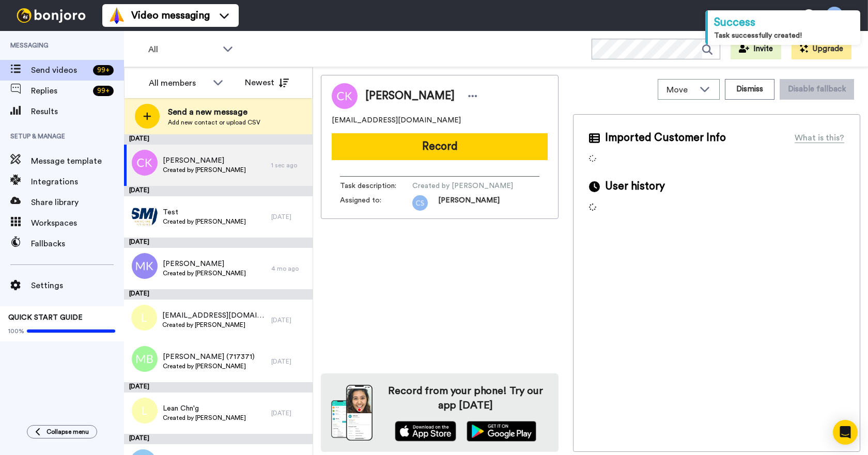 The image size is (868, 455). Describe the element at coordinates (145, 359) in the screenshot. I see `img: mb.png` at that location.